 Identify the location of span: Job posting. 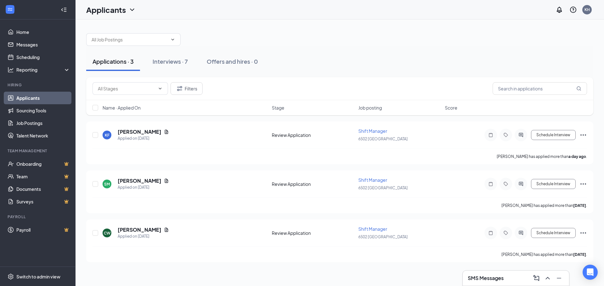
(370, 108).